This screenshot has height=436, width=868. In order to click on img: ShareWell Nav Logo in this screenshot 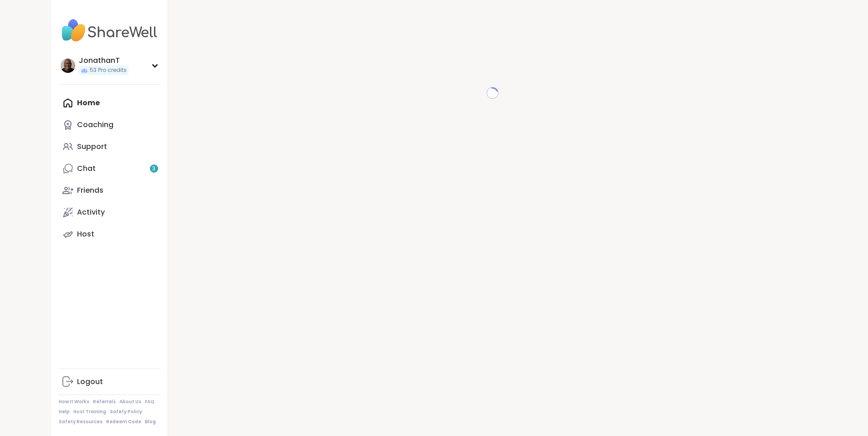, I will do `click(109, 31)`.